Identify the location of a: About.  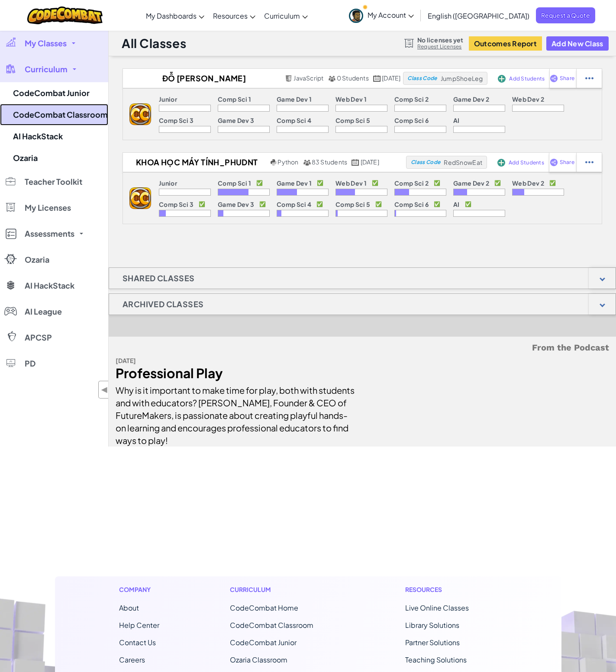
(129, 608).